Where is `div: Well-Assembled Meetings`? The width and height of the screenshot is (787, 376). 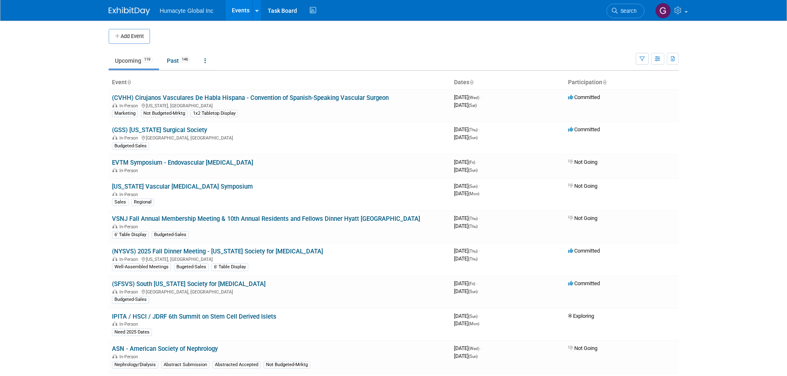 div: Well-Assembled Meetings is located at coordinates (141, 267).